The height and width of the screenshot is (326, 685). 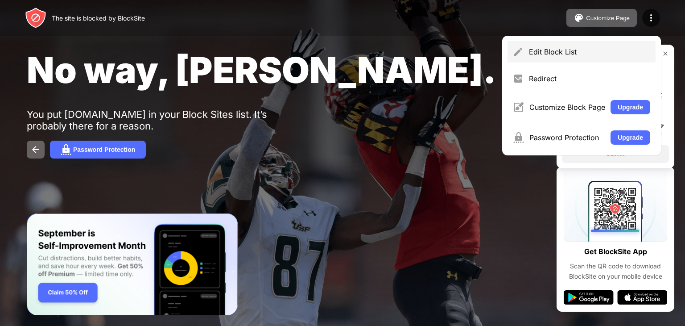 I want to click on div: The site is blocked by BlockSite, so click(x=98, y=18).